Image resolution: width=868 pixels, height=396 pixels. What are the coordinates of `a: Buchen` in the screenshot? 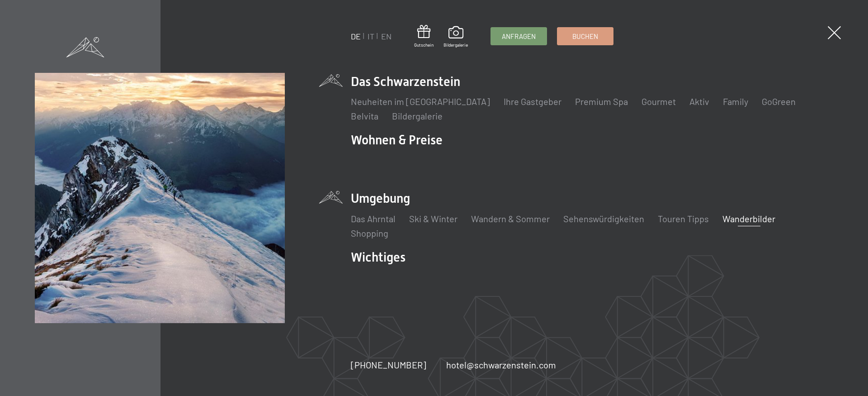 It's located at (585, 36).